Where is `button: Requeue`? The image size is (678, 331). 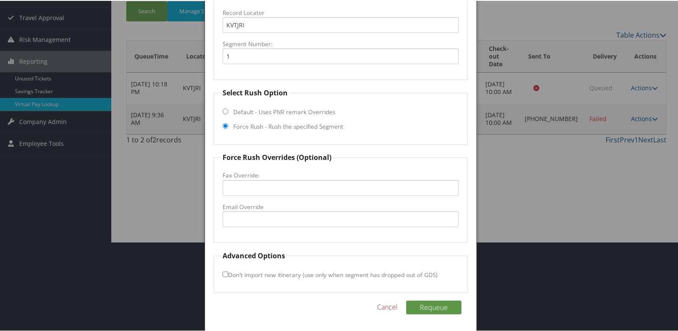 button: Requeue is located at coordinates (434, 307).